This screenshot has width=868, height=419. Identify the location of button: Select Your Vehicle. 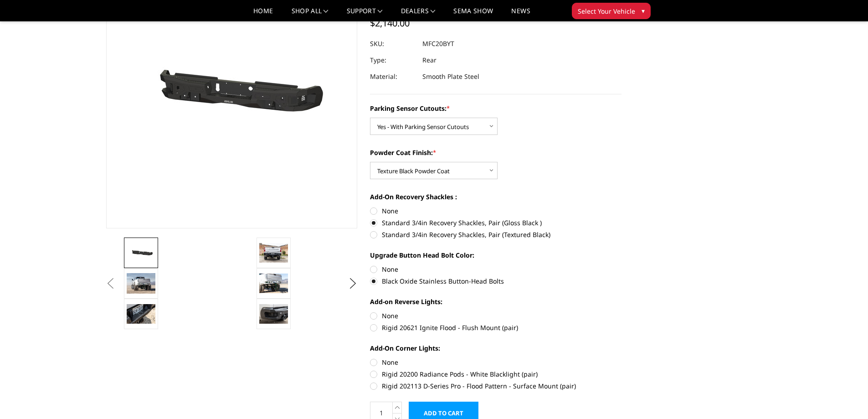
(611, 11).